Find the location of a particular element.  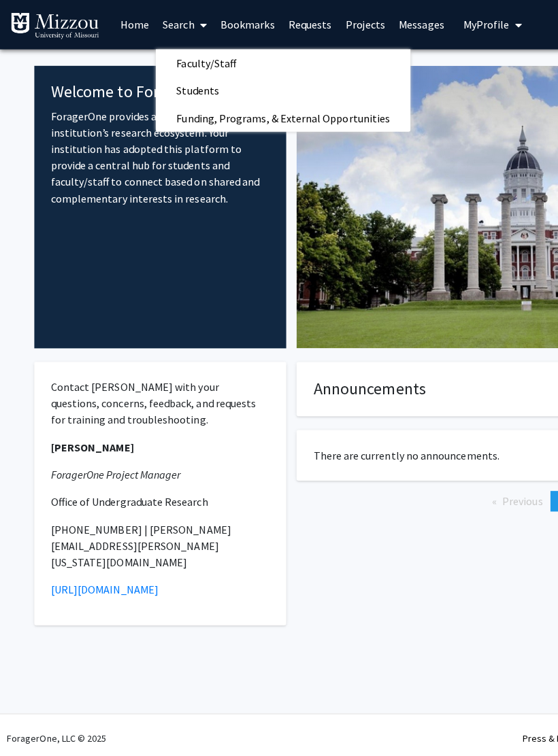

em: ForagerOne Project Manager is located at coordinates (114, 471).